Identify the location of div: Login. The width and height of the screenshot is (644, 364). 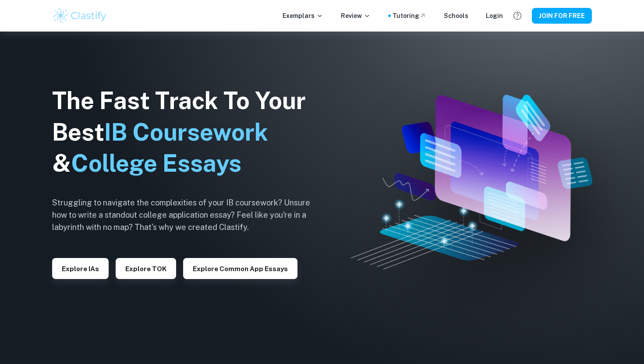
(494, 16).